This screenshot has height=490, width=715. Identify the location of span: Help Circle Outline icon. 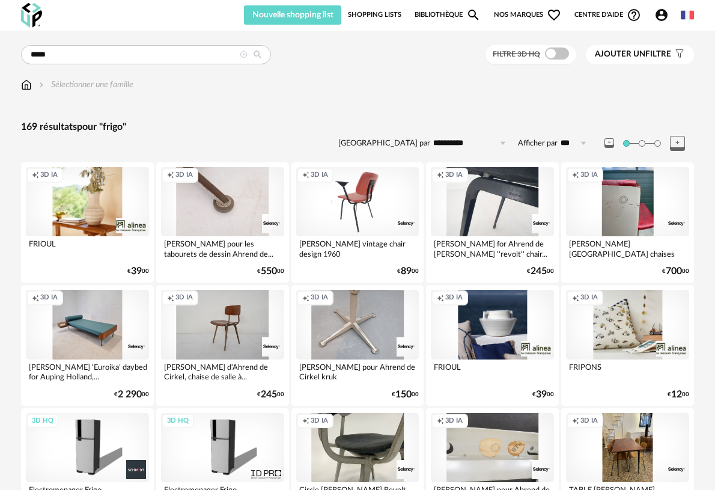
(634, 15).